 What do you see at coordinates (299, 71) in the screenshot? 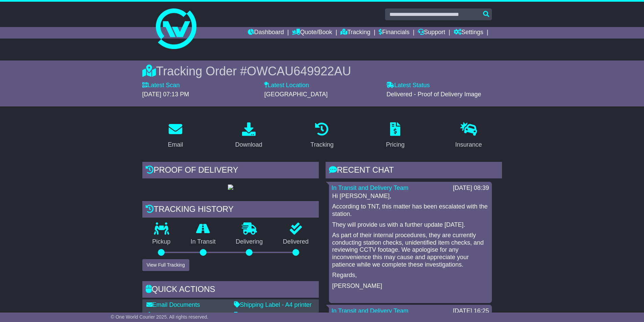
I see `span: OWCAU649922AU` at bounding box center [299, 71].